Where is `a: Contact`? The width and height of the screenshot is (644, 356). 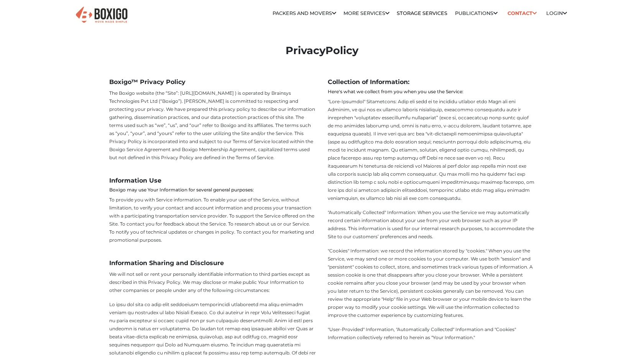
a: Contact is located at coordinates (522, 13).